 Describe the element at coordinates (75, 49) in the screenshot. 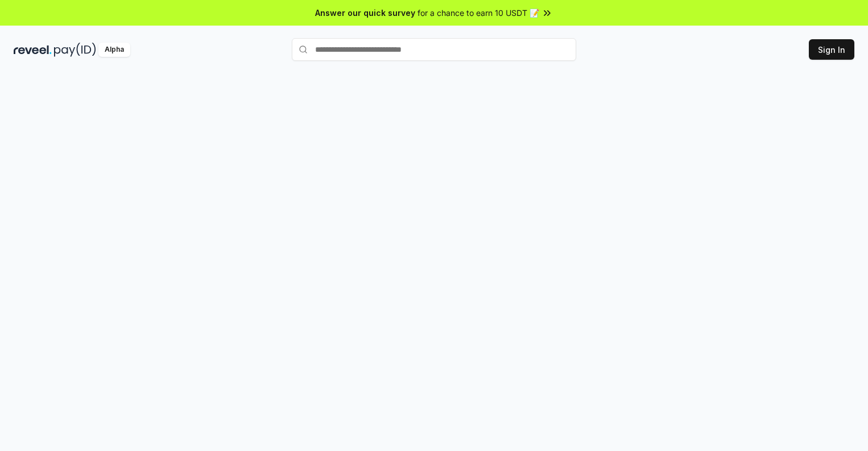

I see `img: pay_id` at that location.